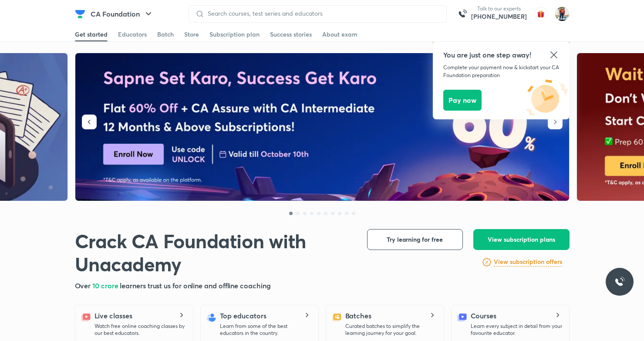 This screenshot has height=341, width=644. What do you see at coordinates (291, 34) in the screenshot?
I see `div: Success stories` at bounding box center [291, 34].